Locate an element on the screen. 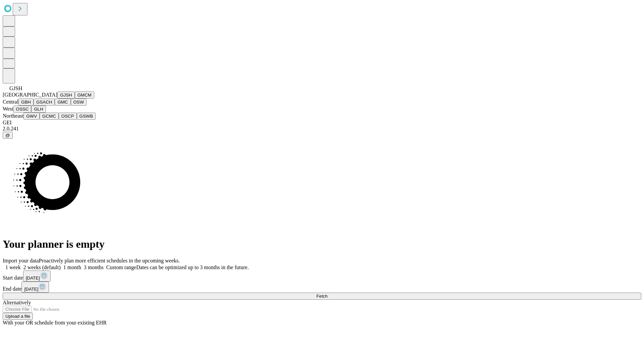 The height and width of the screenshot is (362, 644). span: 1 month is located at coordinates (72, 267).